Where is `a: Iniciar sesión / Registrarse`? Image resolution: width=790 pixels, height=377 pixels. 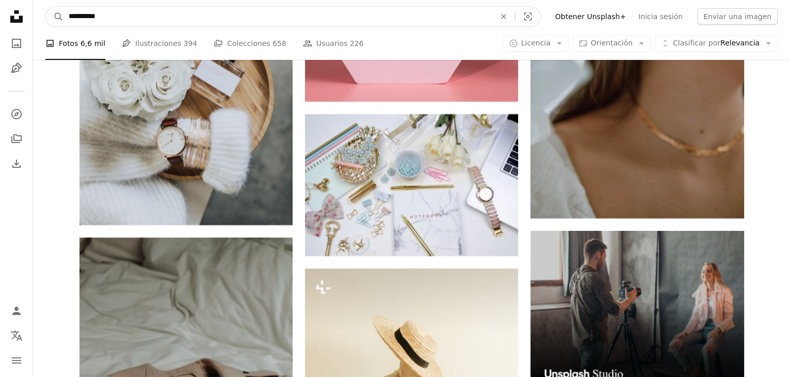
a: Iniciar sesión / Registrarse is located at coordinates (17, 311).